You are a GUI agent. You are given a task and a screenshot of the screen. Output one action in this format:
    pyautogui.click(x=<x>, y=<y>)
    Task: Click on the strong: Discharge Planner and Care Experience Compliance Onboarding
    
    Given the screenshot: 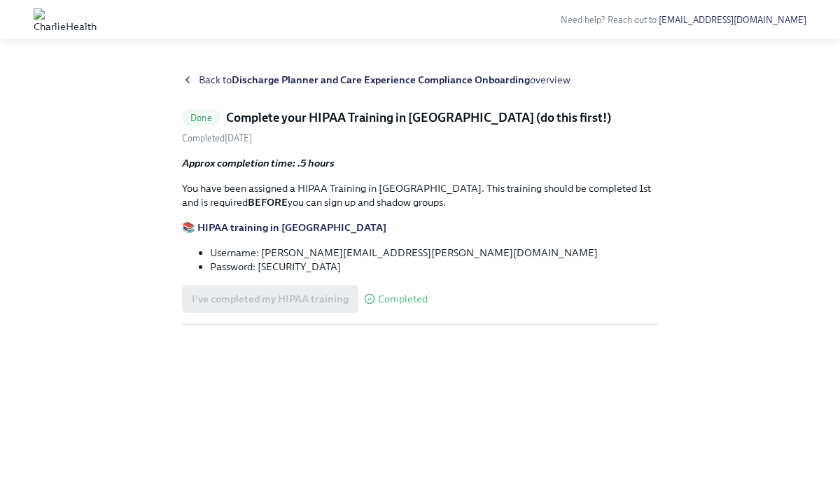 What is the action you would take?
    pyautogui.click(x=381, y=80)
    